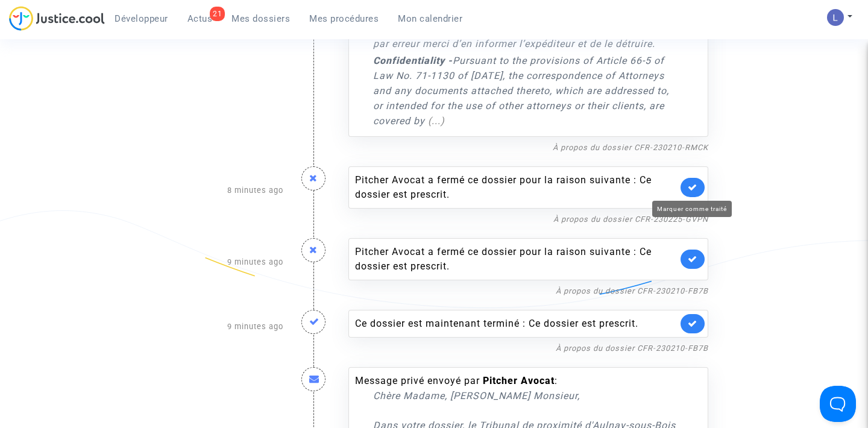 The height and width of the screenshot is (428, 868). Describe the element at coordinates (261, 19) in the screenshot. I see `span: Mes dossiers` at that location.